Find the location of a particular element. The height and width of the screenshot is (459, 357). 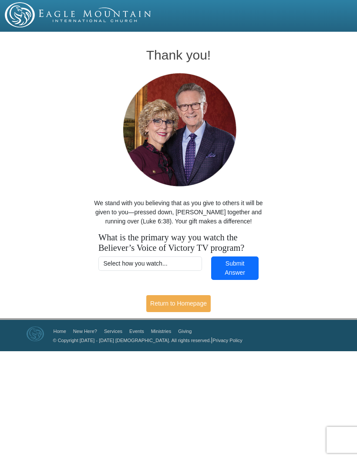

a: Privacy Policy is located at coordinates (227, 341).